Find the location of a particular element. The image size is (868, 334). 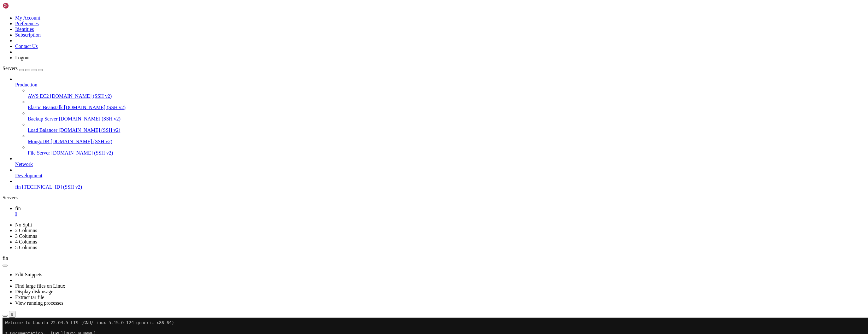

x-row: root@finserver:~# is located at coordinates (394, 193).